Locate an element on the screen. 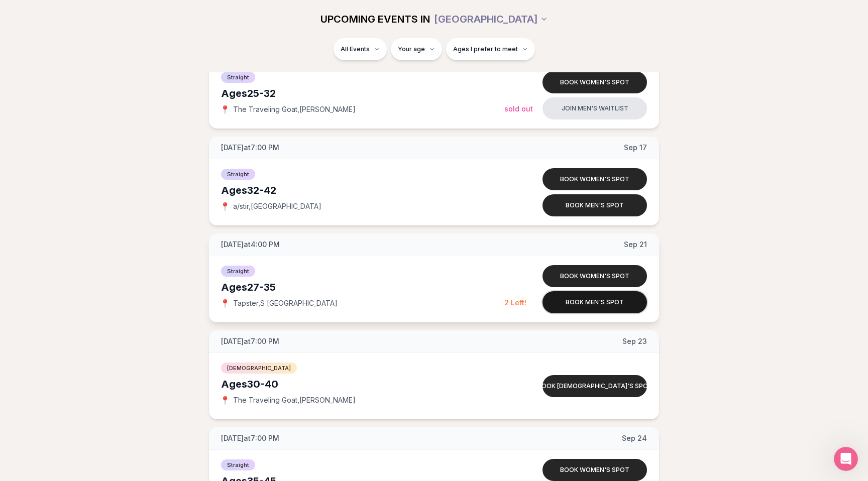 This screenshot has height=481, width=868. span: Sep 23 is located at coordinates (634, 341).